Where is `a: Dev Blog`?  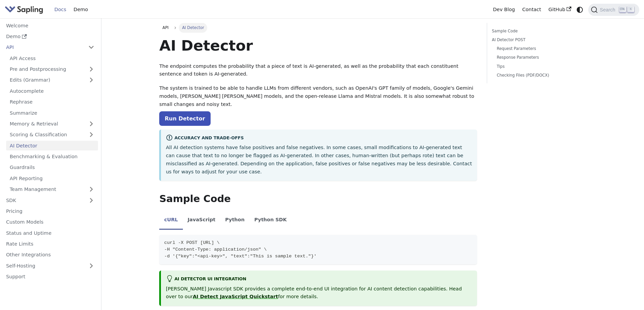
a: Dev Blog is located at coordinates (504, 10).